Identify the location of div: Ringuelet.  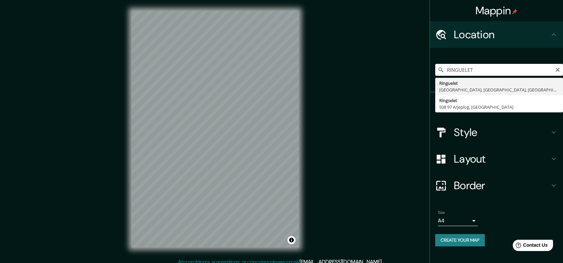
(500, 83).